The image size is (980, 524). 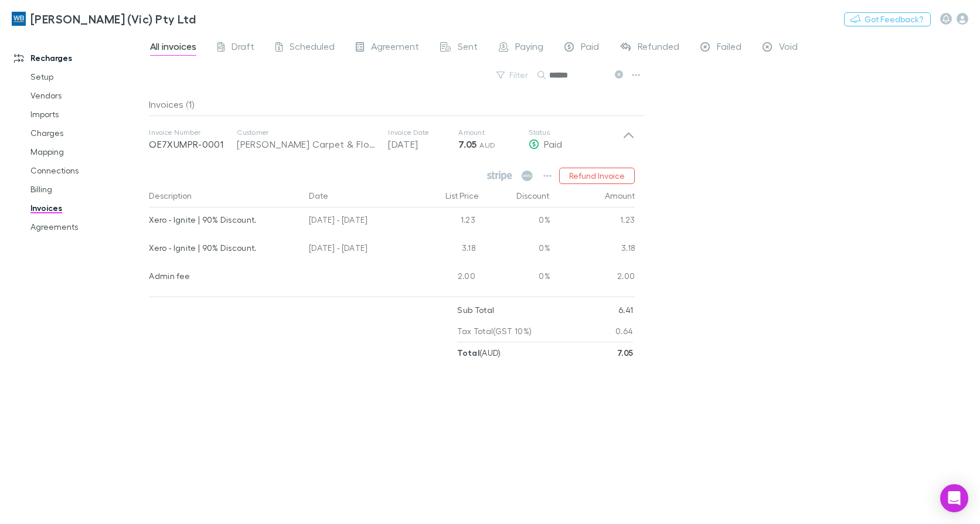 I want to click on a: Connections, so click(x=87, y=171).